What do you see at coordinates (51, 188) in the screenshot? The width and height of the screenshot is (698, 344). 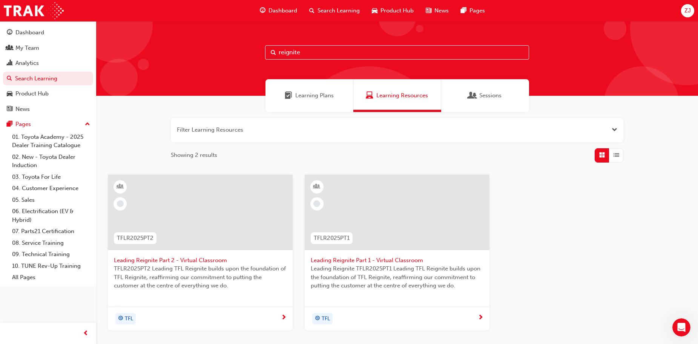 I see `a: 04. Customer Experience` at bounding box center [51, 188].